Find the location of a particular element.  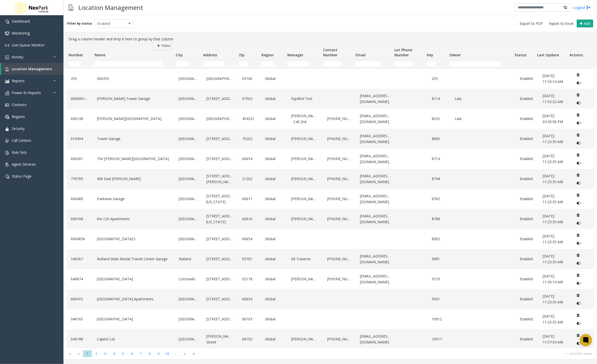

span: Page 10 is located at coordinates (167, 354).